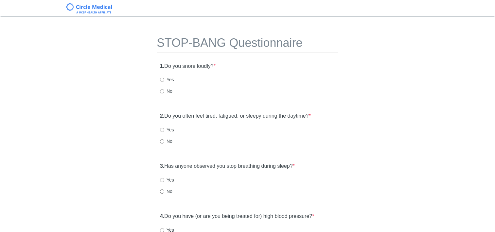 Image resolution: width=495 pixels, height=232 pixels. I want to click on strong: 2., so click(162, 116).